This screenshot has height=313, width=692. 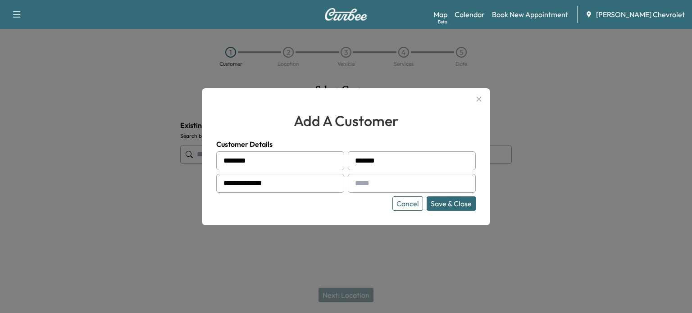 I want to click on a: MapBeta, so click(x=440, y=14).